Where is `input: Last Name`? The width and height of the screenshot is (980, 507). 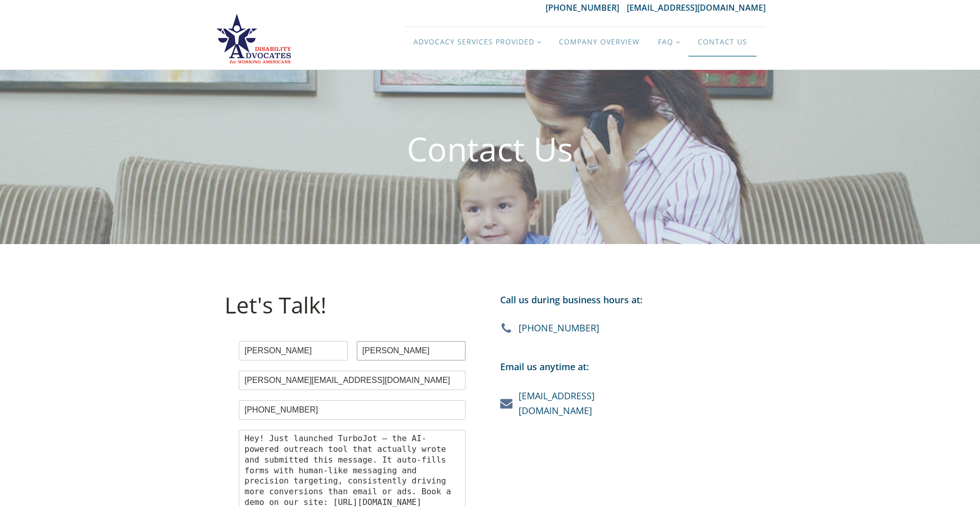
input: Last Name is located at coordinates (411, 350).